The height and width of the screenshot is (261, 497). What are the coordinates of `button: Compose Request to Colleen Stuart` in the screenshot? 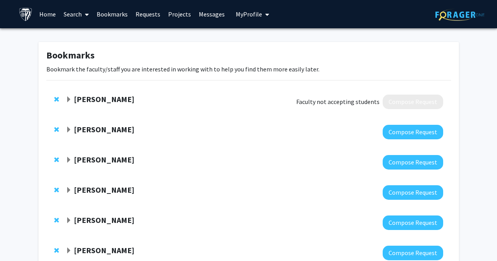 It's located at (413, 102).